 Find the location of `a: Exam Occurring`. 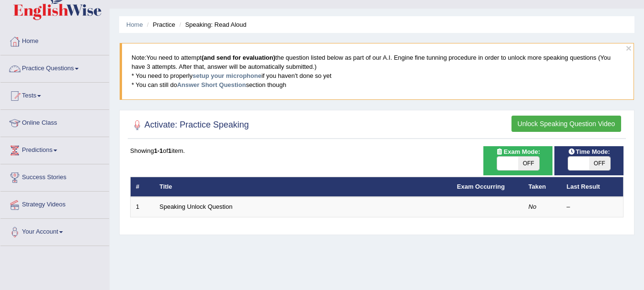

a: Exam Occurring is located at coordinates (481, 186).